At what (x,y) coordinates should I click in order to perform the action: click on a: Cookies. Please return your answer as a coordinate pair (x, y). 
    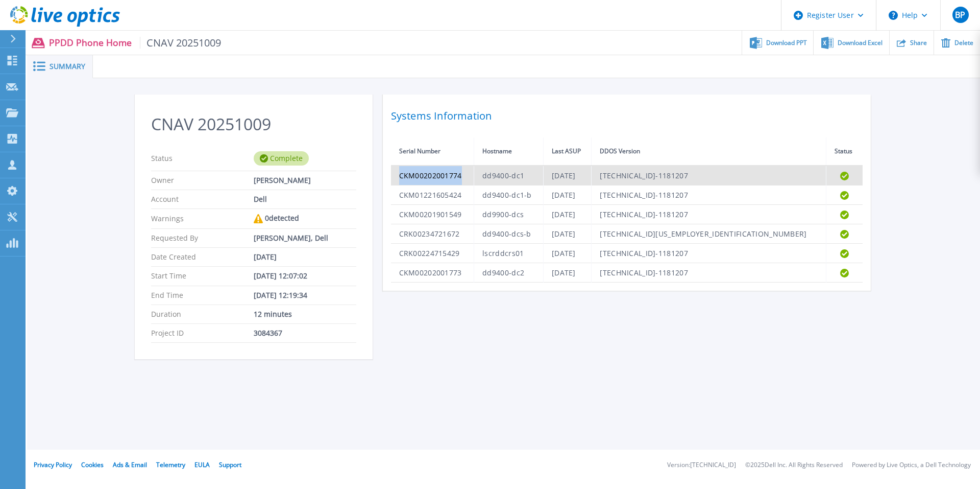
    Looking at the image, I should click on (92, 464).